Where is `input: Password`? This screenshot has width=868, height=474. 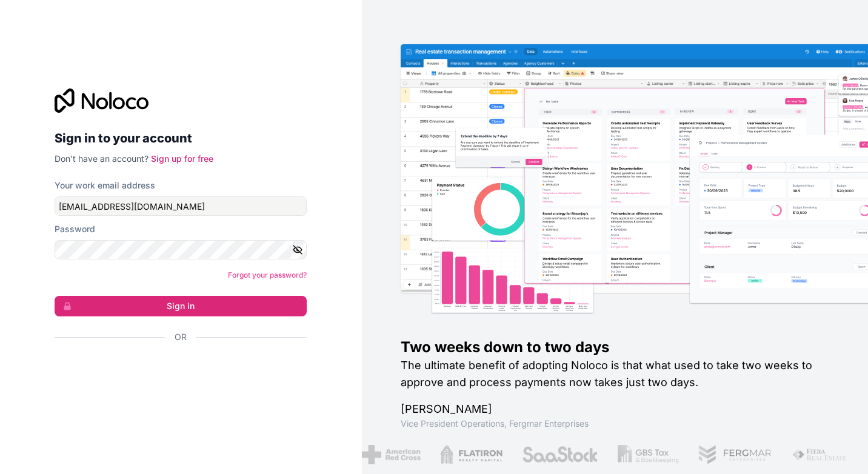 input: Password is located at coordinates (180, 250).